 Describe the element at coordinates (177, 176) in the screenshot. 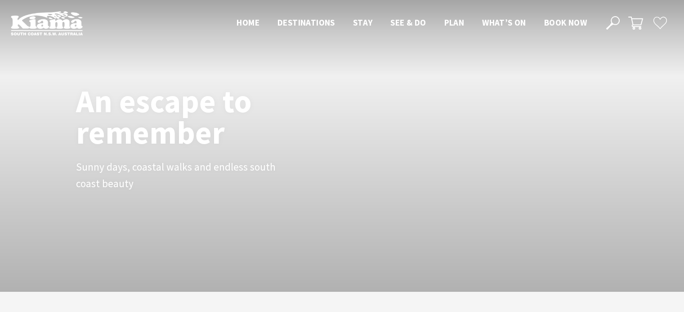

I see `p: Sunny days, coastal walks and endless south coast beauty` at that location.